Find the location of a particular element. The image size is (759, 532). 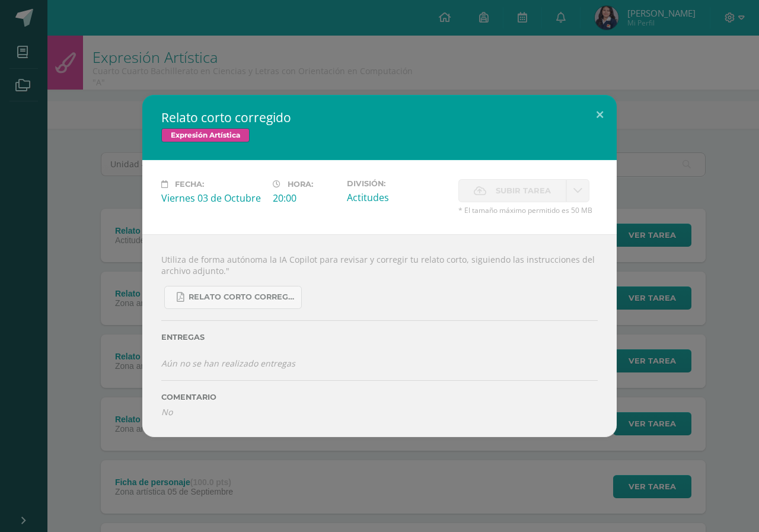

i: Aún no se han realizado entregas is located at coordinates (228, 363).